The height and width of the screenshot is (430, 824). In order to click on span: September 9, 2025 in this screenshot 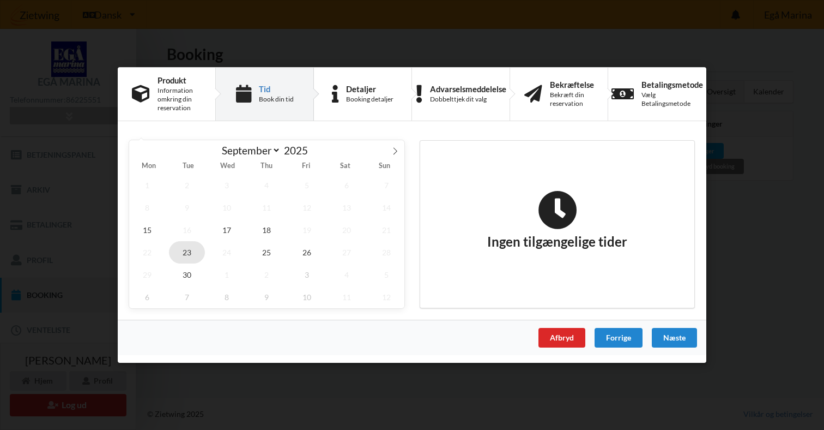, I will do `click(187, 207)`.